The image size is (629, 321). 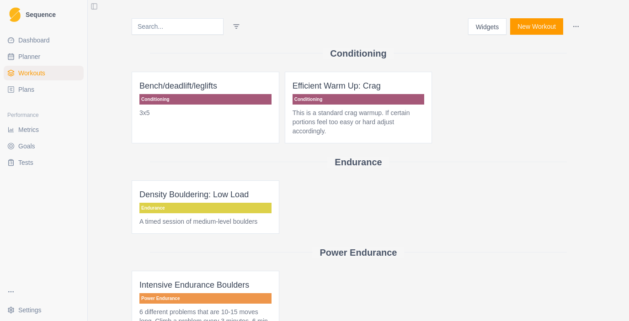 What do you see at coordinates (177, 27) in the screenshot?
I see `input: Search...` at bounding box center [177, 27].